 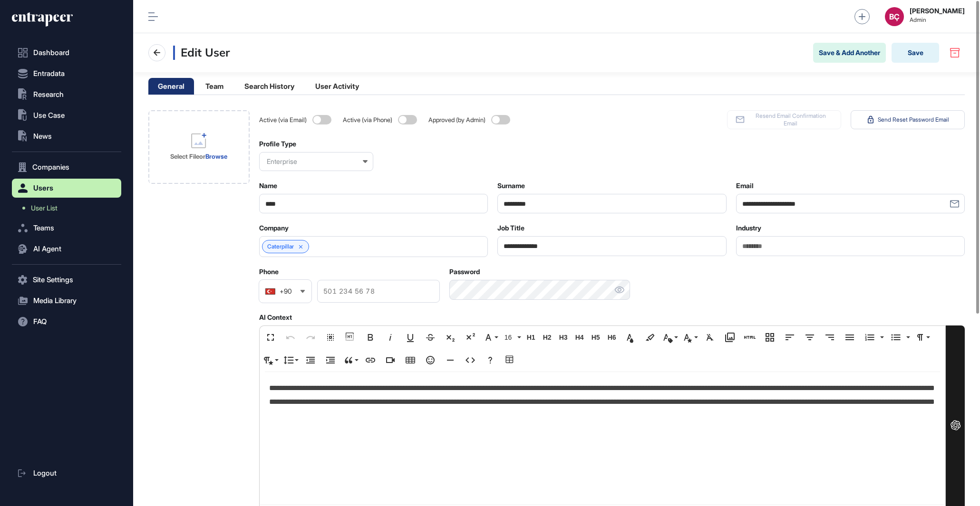 I want to click on span: Use Case, so click(x=49, y=116).